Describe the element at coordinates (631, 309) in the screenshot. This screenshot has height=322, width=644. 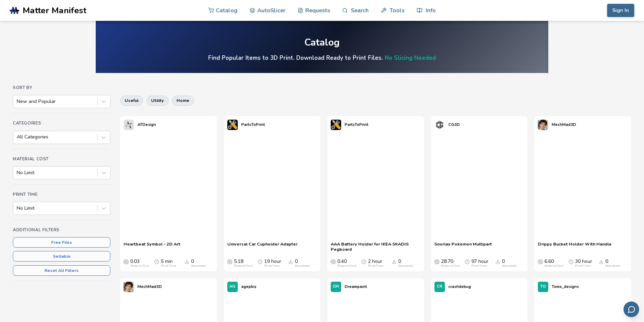
I see `button: Send feedback via email` at that location.